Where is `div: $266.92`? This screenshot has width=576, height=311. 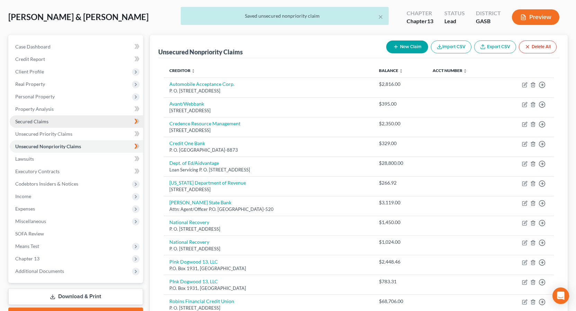
div: $266.92 is located at coordinates (400, 183).